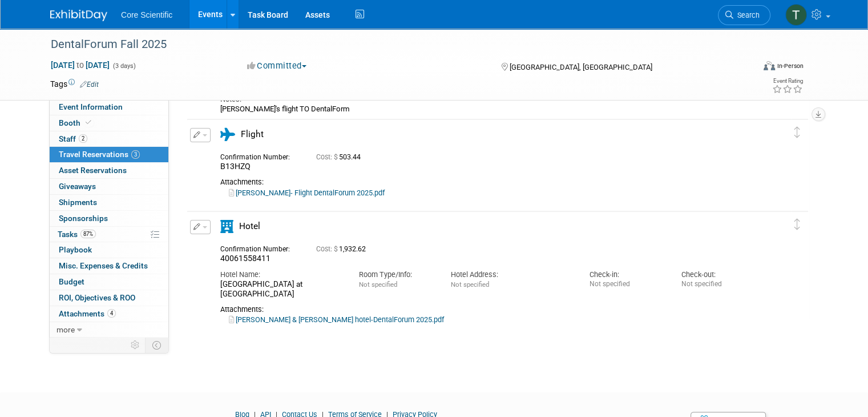  What do you see at coordinates (135, 345) in the screenshot?
I see `td: Personalize Event Tab Strip` at bounding box center [135, 345].